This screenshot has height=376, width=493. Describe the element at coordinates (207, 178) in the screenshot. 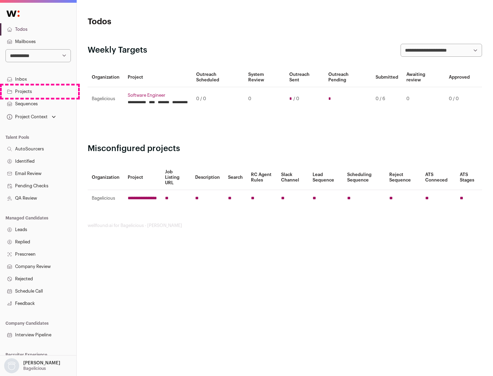

I see `th: Description` at that location.